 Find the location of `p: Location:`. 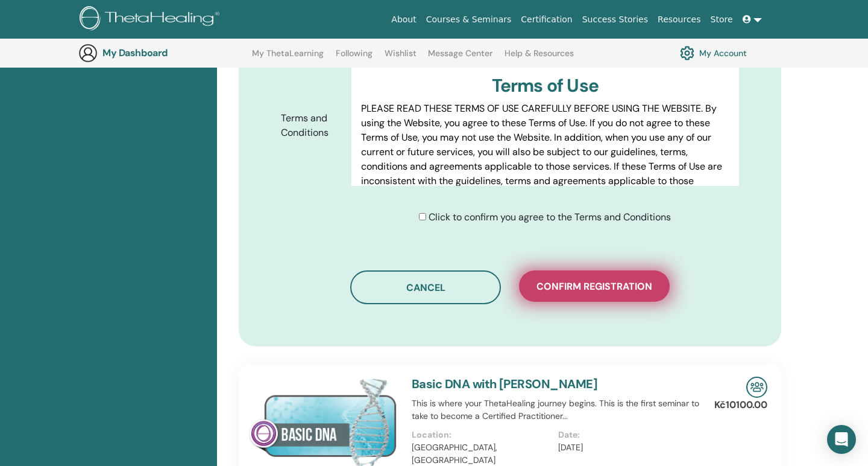

p: Location: is located at coordinates (481, 434).